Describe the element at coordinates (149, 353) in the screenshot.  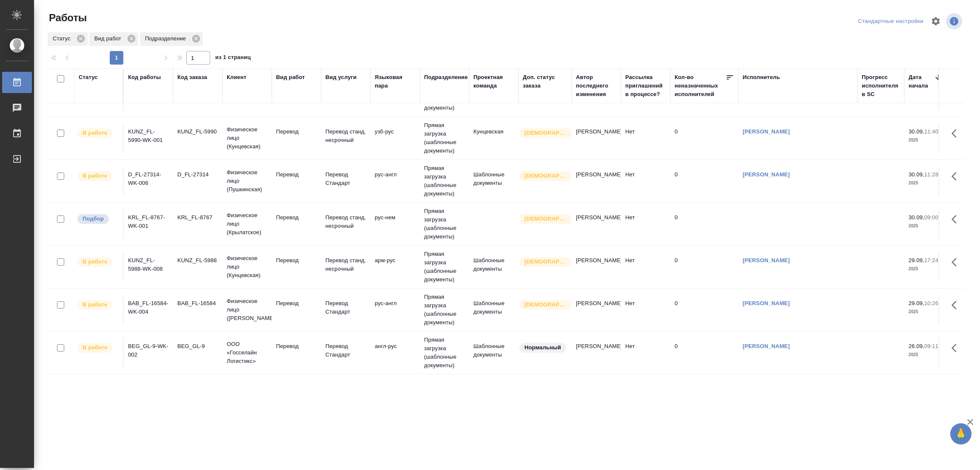
I see `td: BEG_GL-9-WK-002` at that location.